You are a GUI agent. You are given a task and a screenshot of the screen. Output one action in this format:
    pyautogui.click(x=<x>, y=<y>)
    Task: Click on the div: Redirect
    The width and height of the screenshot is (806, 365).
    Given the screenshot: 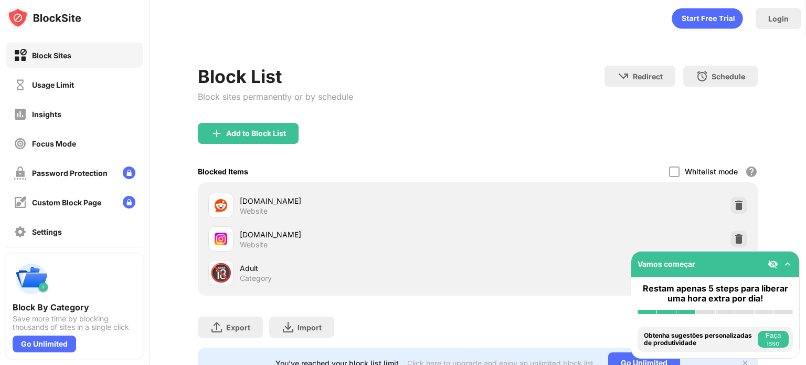 What is the action you would take?
    pyautogui.click(x=648, y=76)
    